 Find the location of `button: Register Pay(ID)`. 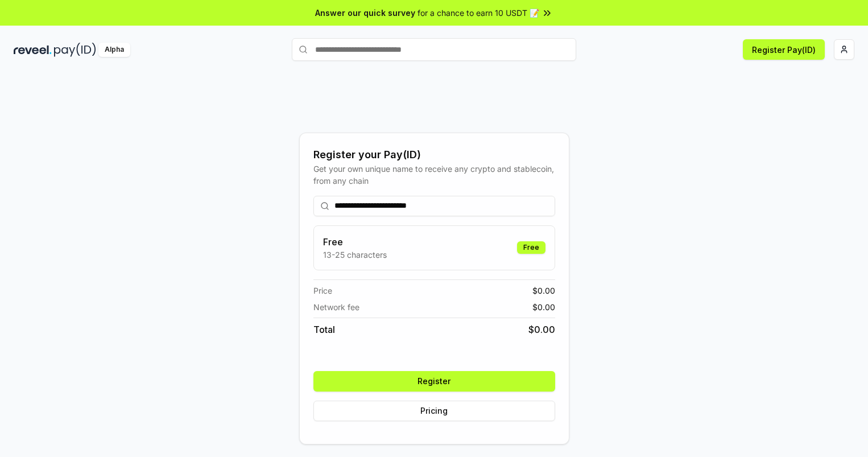

button: Register Pay(ID) is located at coordinates (784, 49).